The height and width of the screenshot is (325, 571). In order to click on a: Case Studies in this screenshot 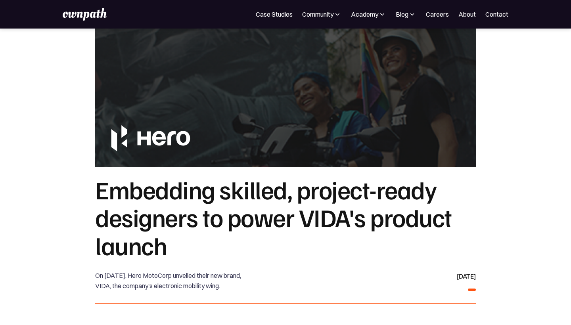, I will do `click(274, 14)`.